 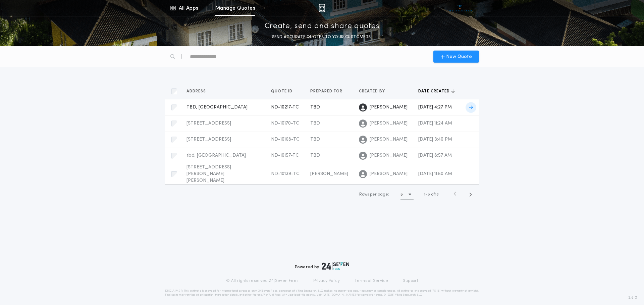 What do you see at coordinates (402, 195) in the screenshot?
I see `h1: 5` at bounding box center [402, 195].